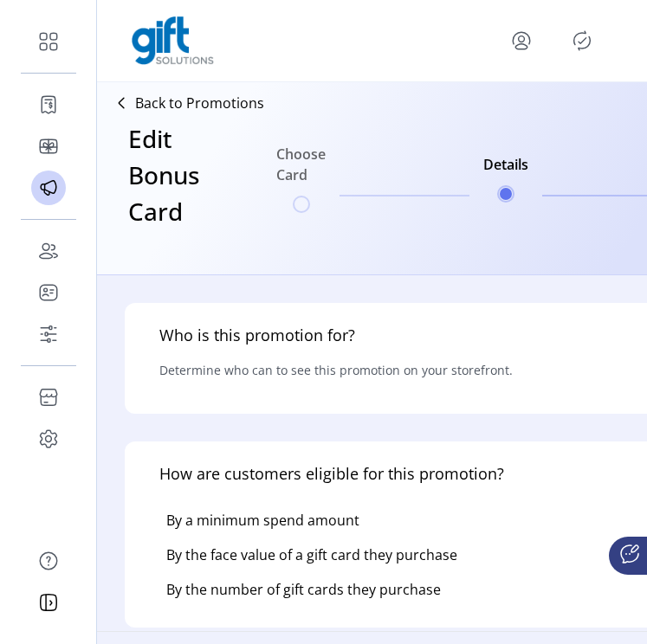 This screenshot has width=647, height=644. Describe the element at coordinates (506, 170) in the screenshot. I see `h6: Details` at that location.